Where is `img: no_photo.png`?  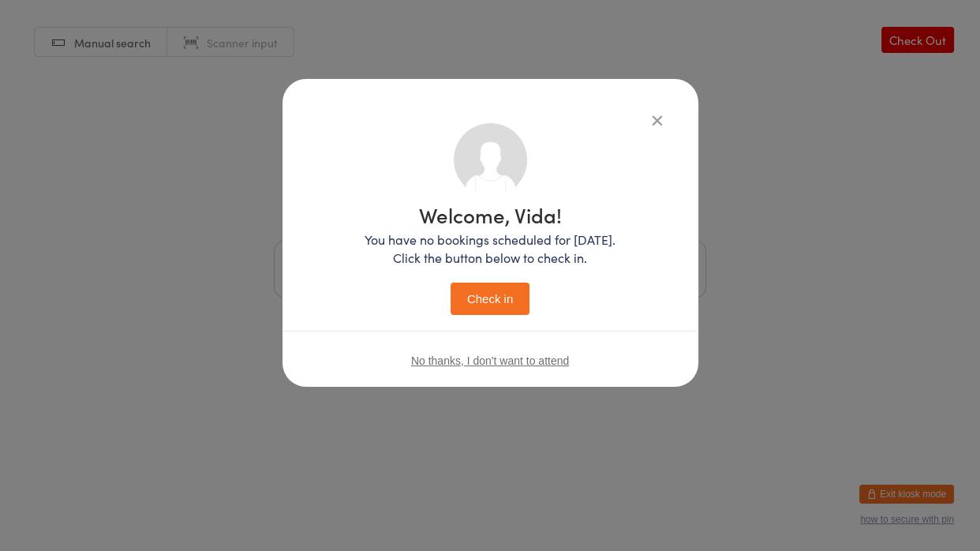 img: no_photo.png is located at coordinates (490, 160).